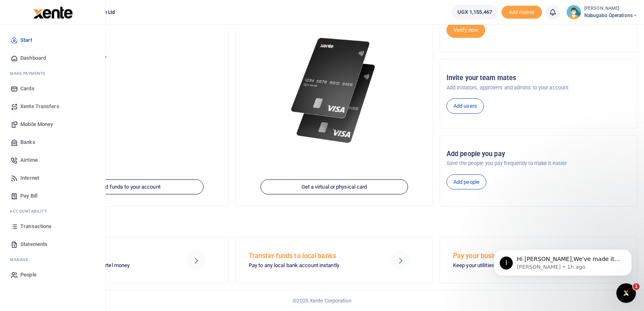 The width and height of the screenshot is (644, 311). I want to click on span: Internet, so click(30, 178).